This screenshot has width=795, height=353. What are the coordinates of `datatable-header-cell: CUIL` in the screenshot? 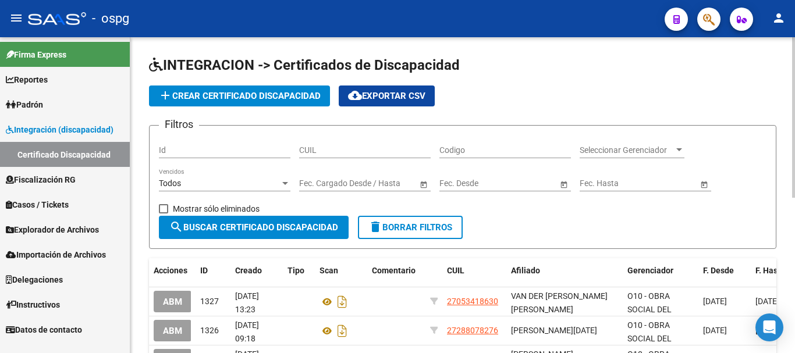 It's located at (474, 271).